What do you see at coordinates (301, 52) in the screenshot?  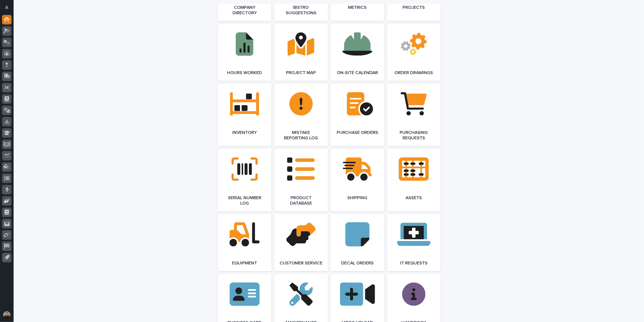 I see `a: Project Map` at bounding box center [301, 52].